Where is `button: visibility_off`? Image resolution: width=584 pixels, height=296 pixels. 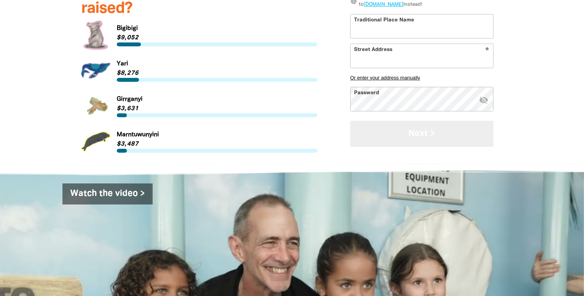 button: visibility_off is located at coordinates (483, 100).